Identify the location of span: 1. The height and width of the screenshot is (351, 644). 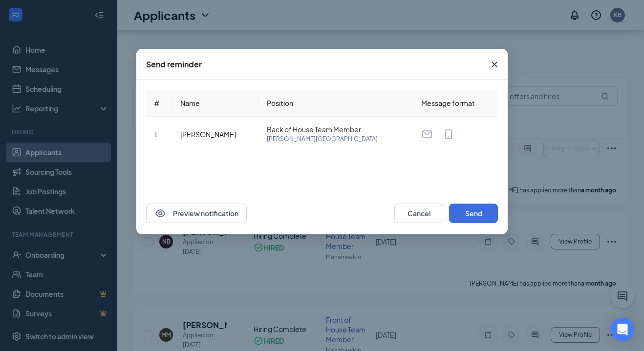
(156, 134).